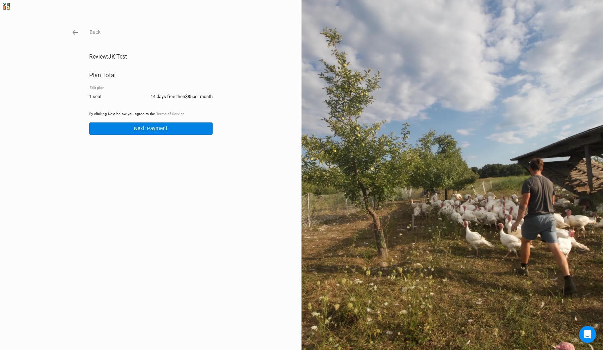 This screenshot has width=603, height=350. I want to click on button: Next: Payment, so click(151, 128).